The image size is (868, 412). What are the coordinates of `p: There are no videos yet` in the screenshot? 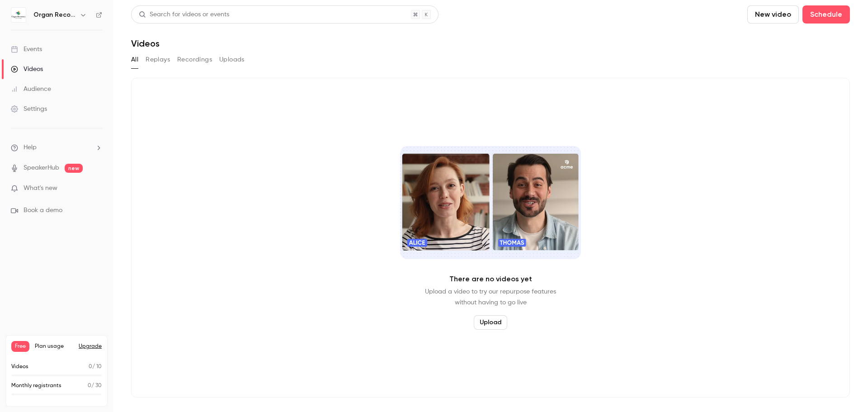 It's located at (491, 279).